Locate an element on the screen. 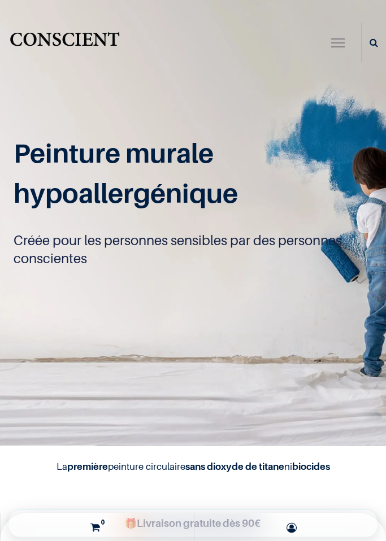  p: Créée pour les personnes sensibles par des personnes conscientes is located at coordinates (193, 250).